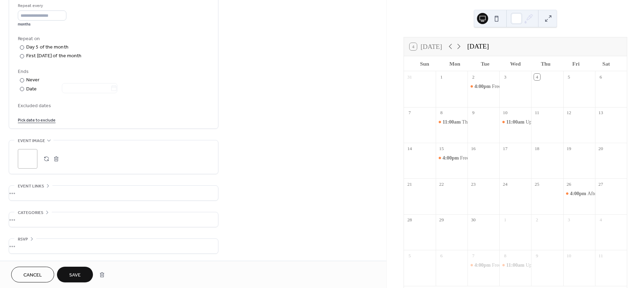 This screenshot has height=288, width=644. I want to click on div: 25, so click(537, 184).